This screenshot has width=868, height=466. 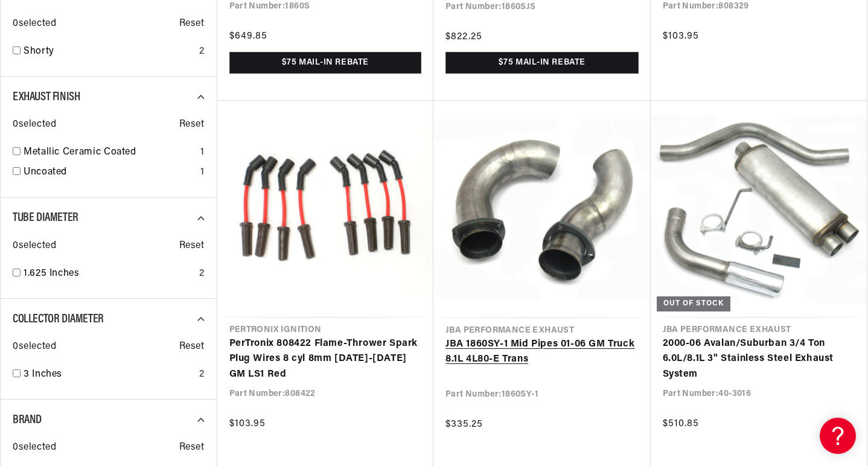 I want to click on a: 1.625 Inches, so click(x=109, y=274).